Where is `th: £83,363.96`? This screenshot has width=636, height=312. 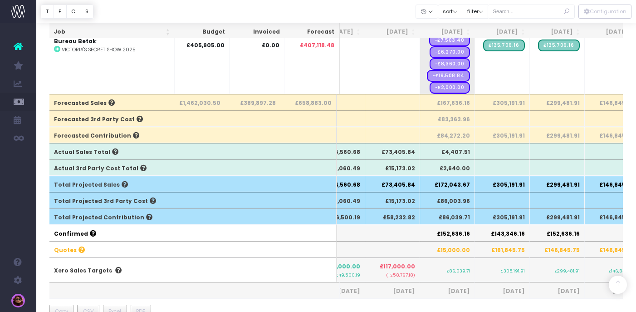
th: £83,363.96 is located at coordinates (447, 118).